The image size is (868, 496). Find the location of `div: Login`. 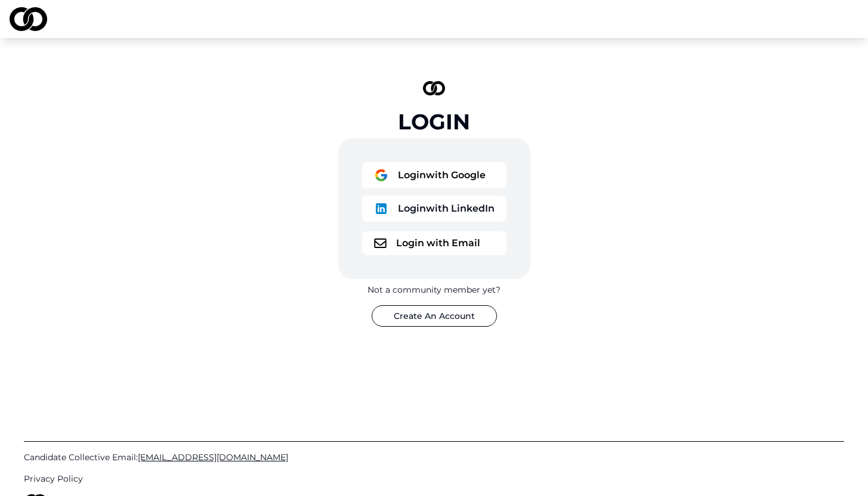

div: Login is located at coordinates (434, 122).